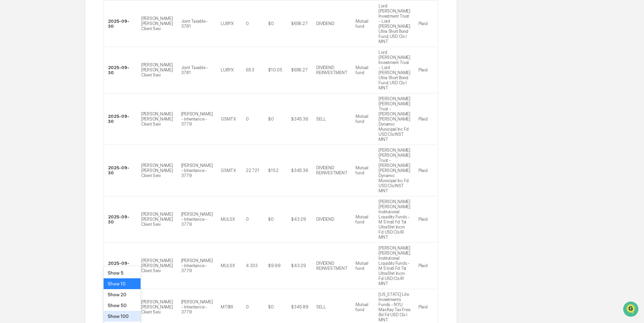  Describe the element at coordinates (29, 89) in the screenshot. I see `span: Preclearance` at that location.